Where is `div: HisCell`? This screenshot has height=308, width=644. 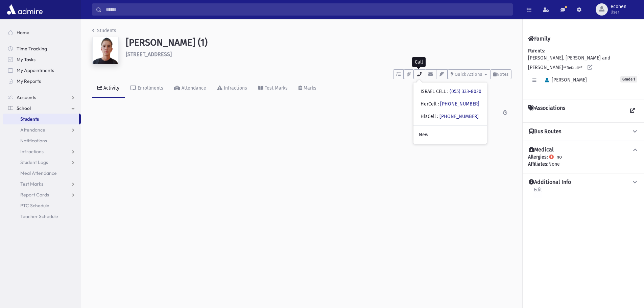 div: HisCell is located at coordinates (450, 116).